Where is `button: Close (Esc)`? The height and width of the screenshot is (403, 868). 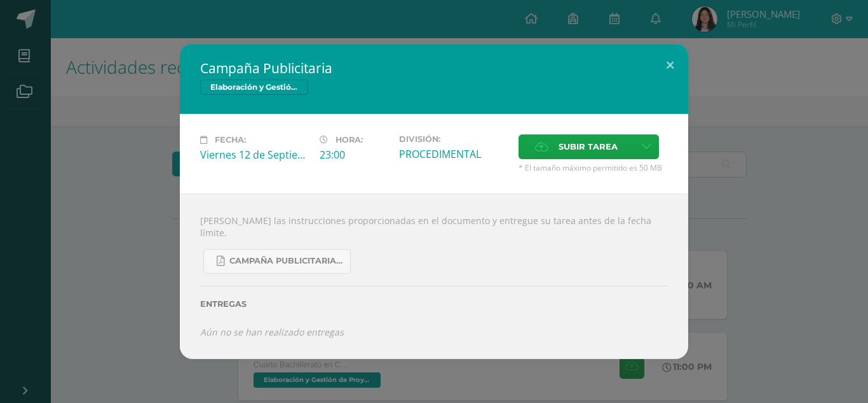 button: Close (Esc) is located at coordinates (670, 66).